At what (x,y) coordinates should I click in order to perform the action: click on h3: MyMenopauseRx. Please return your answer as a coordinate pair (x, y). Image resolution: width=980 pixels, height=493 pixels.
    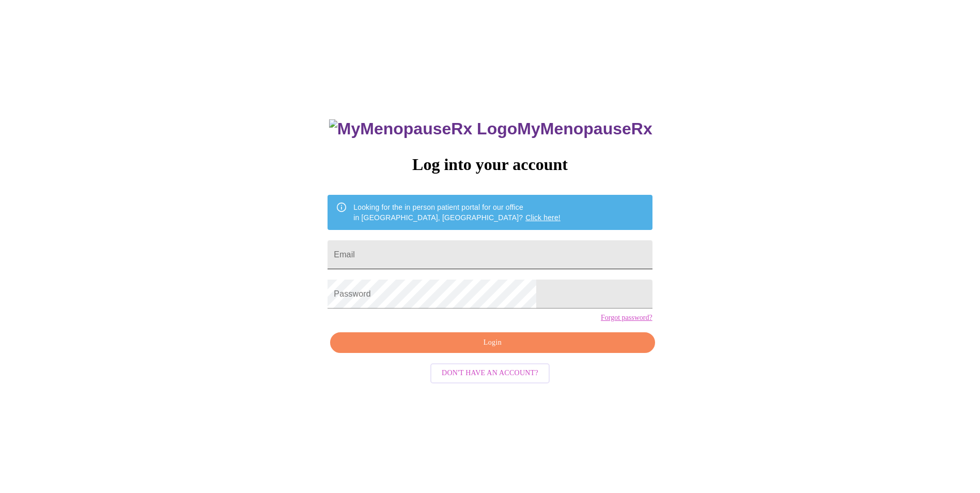
    Looking at the image, I should click on (491, 128).